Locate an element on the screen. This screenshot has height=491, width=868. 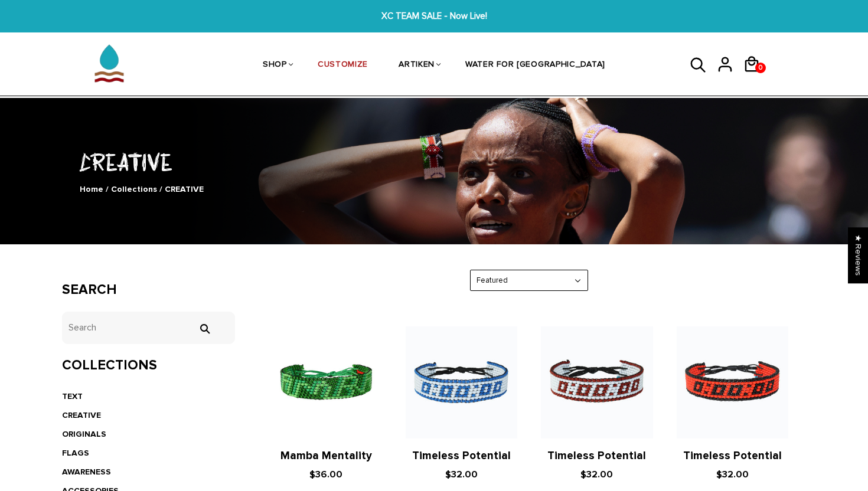
a: ORIGINALS is located at coordinates (84, 434).